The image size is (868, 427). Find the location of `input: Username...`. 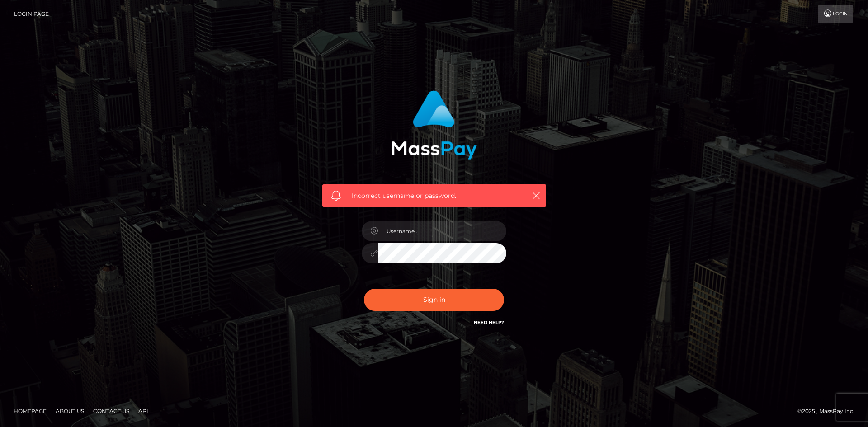

input: Username... is located at coordinates (442, 231).